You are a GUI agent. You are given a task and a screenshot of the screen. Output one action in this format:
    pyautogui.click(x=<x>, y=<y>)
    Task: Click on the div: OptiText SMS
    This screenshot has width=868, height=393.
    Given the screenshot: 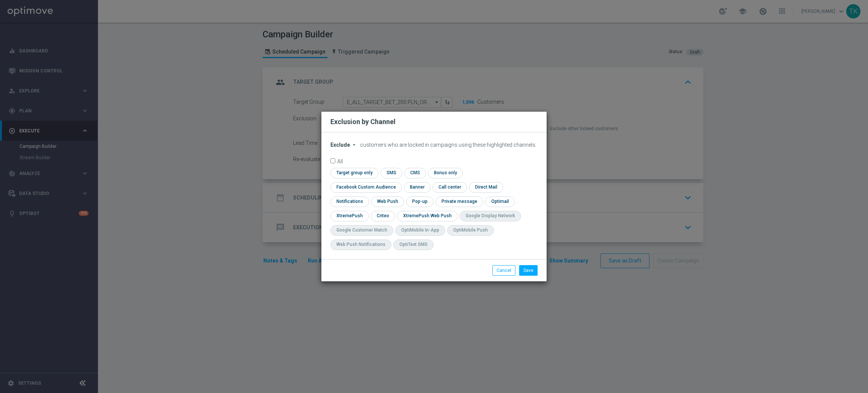 What is the action you would take?
    pyautogui.click(x=414, y=244)
    